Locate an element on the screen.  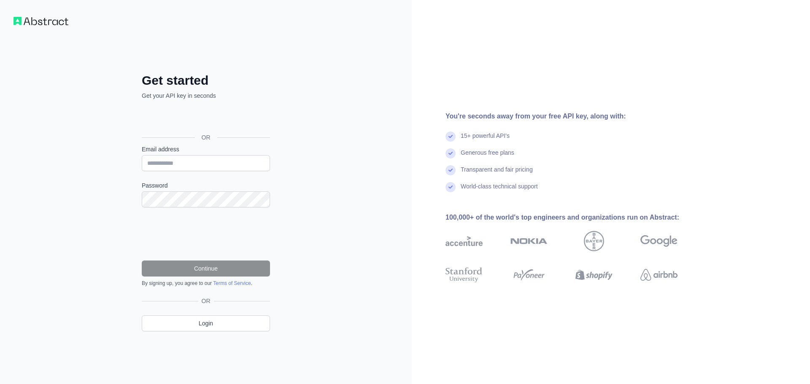
h2: Get started is located at coordinates (206, 81).